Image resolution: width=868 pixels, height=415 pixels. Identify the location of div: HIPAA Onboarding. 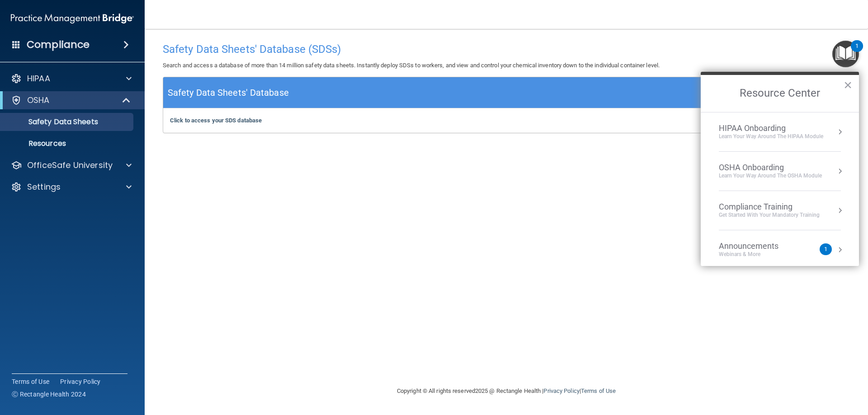
(771, 128).